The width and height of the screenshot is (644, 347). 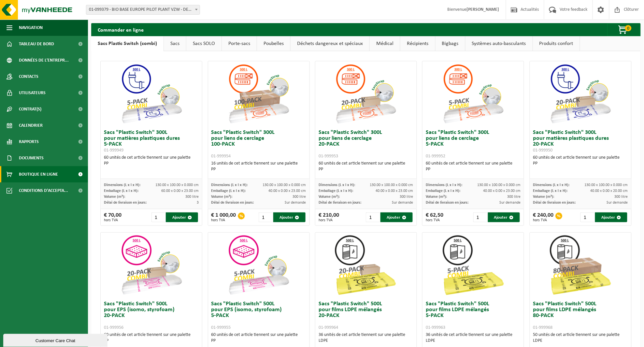 I want to click on h3: Sacs "Plastic Switch" 500L pour EPS (isomo, styrofoam) 5-PACK, so click(x=258, y=315).